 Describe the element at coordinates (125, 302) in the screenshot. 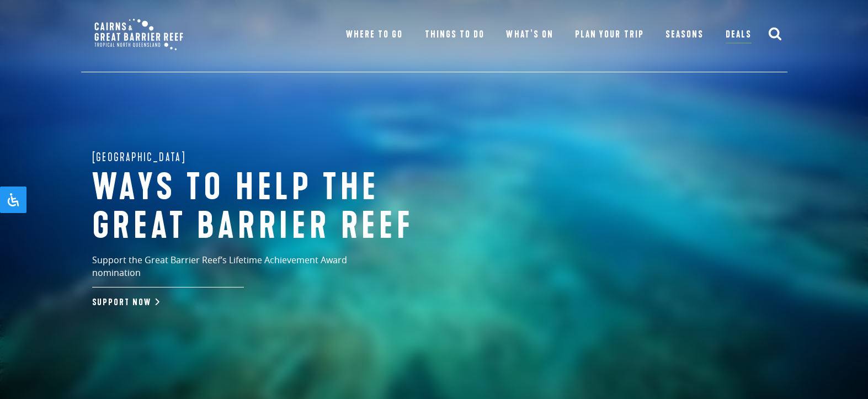

I see `a: Support Now` at that location.